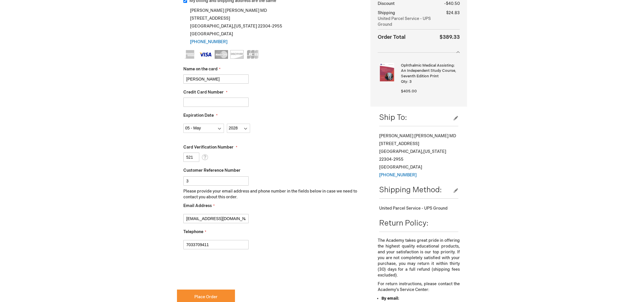  Describe the element at coordinates (191, 158) in the screenshot. I see `input: Card Verification Number` at that location.